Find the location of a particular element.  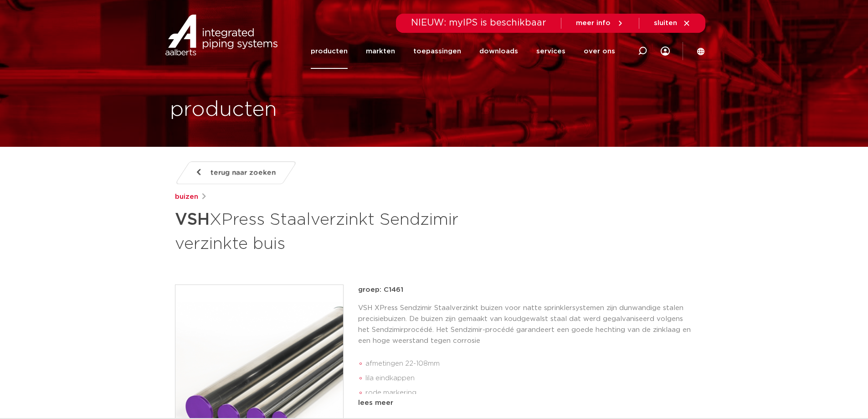

strong: VSH is located at coordinates (192, 220).